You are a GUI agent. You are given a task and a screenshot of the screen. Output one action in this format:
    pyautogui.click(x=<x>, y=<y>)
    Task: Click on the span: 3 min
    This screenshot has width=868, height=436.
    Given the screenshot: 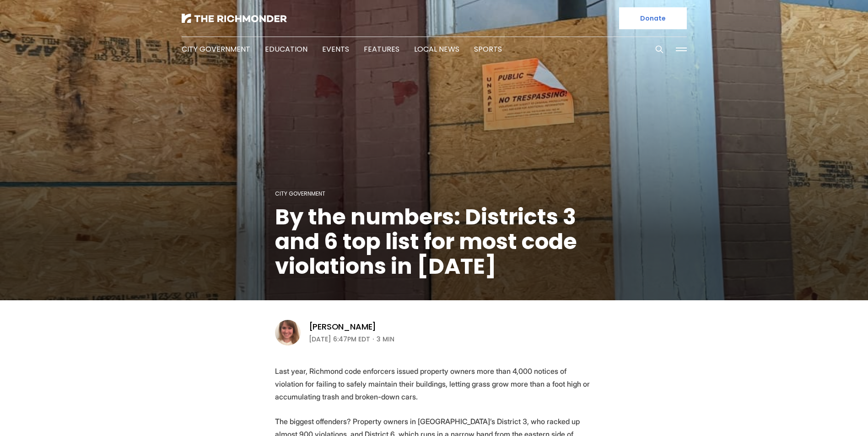 What is the action you would take?
    pyautogui.click(x=385, y=339)
    